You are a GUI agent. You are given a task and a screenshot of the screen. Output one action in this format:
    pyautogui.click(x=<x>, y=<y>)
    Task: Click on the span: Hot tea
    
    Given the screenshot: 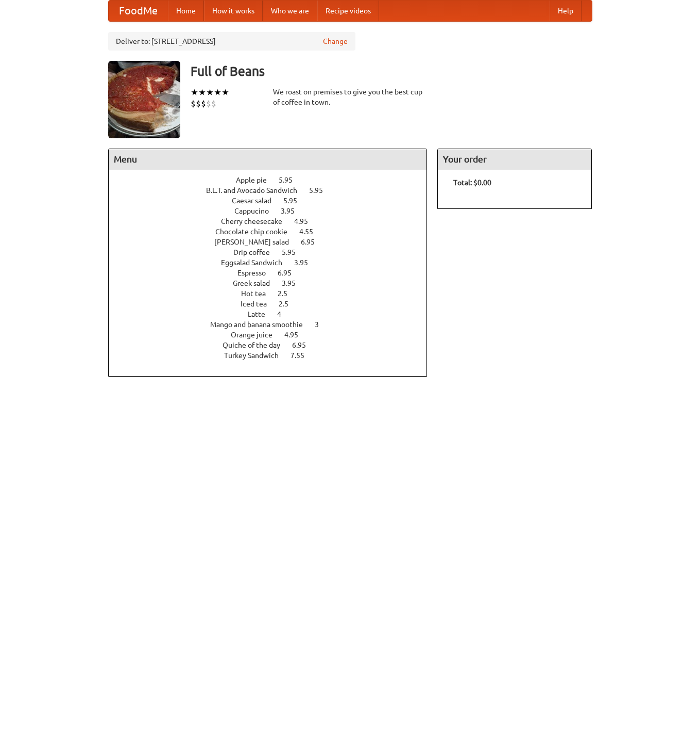 What is the action you would take?
    pyautogui.click(x=258, y=294)
    